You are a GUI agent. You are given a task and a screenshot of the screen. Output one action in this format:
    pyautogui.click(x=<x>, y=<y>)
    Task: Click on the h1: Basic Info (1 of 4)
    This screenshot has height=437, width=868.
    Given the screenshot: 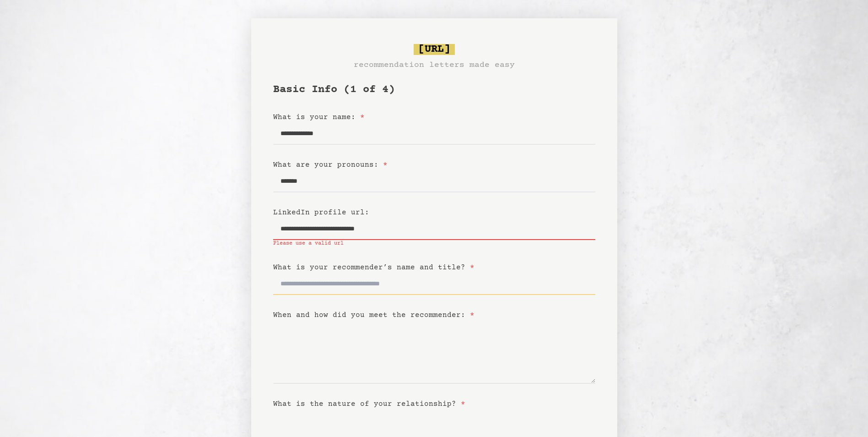 What is the action you would take?
    pyautogui.click(x=434, y=90)
    